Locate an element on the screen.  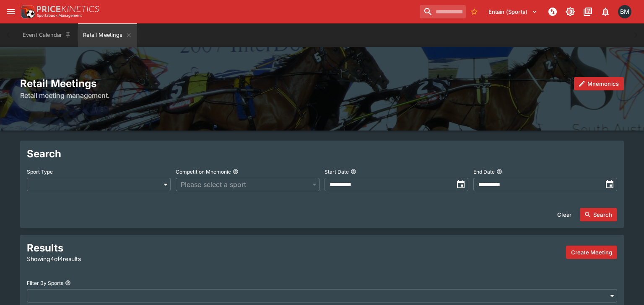
h2: Results is located at coordinates (121, 248).